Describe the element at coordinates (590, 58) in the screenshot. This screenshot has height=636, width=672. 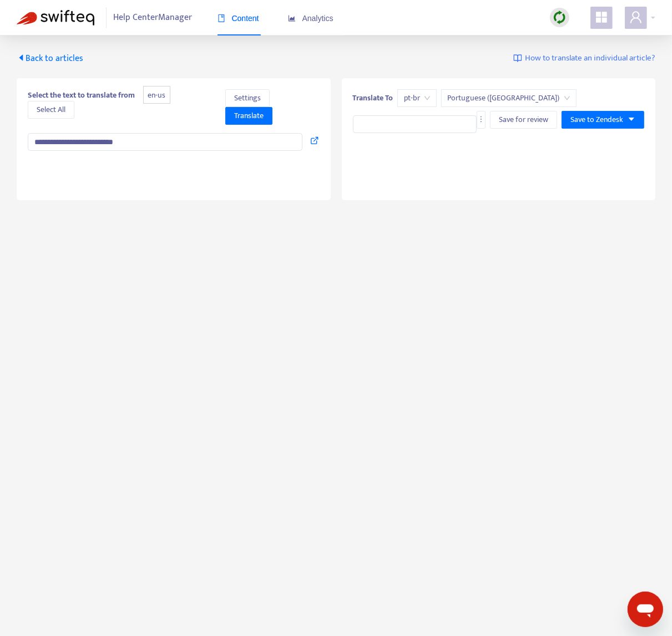
I see `span: How to translate an individual article?` at that location.